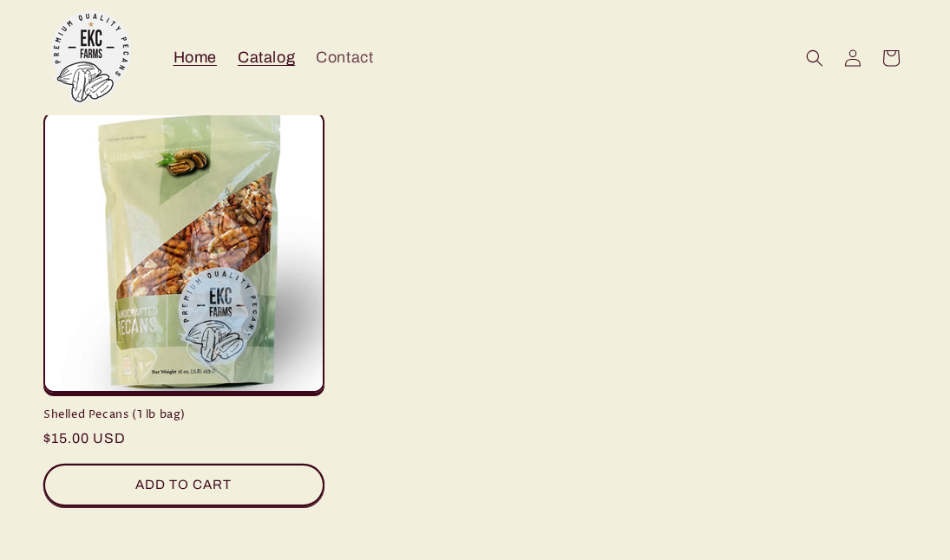  What do you see at coordinates (475, 313) in the screenshot?
I see `ul: Slider` at bounding box center [475, 313].